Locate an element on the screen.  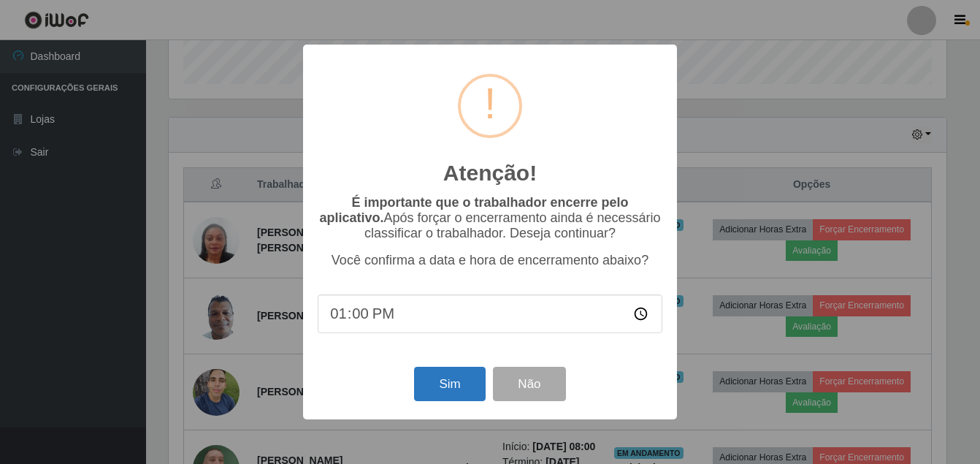
button: Sim is located at coordinates (449, 384).